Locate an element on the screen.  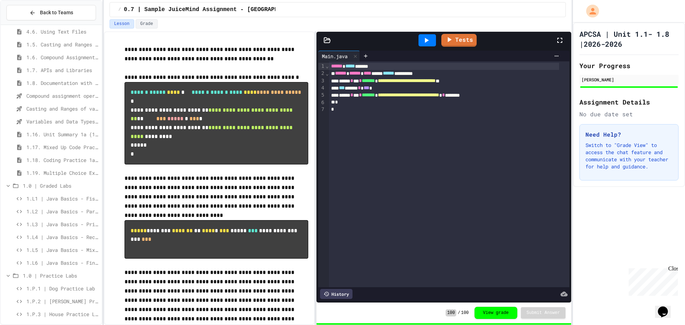
span: 1.6. Compound Assignment Operators is located at coordinates (62, 57).